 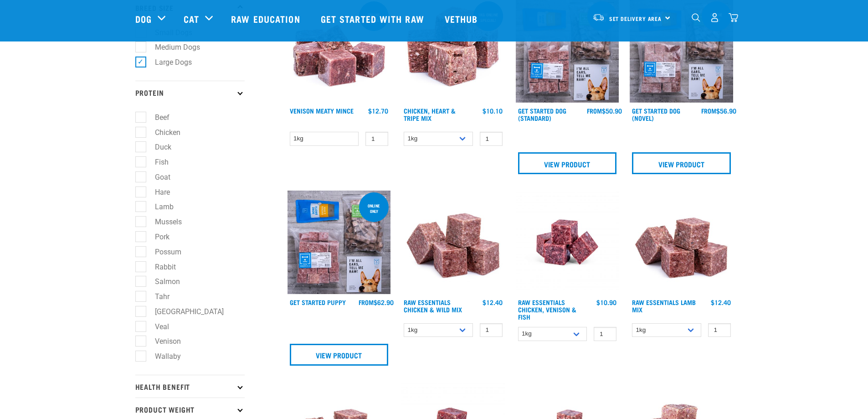 What do you see at coordinates (156, 162) in the screenshot?
I see `label: Fish` at bounding box center [156, 162].